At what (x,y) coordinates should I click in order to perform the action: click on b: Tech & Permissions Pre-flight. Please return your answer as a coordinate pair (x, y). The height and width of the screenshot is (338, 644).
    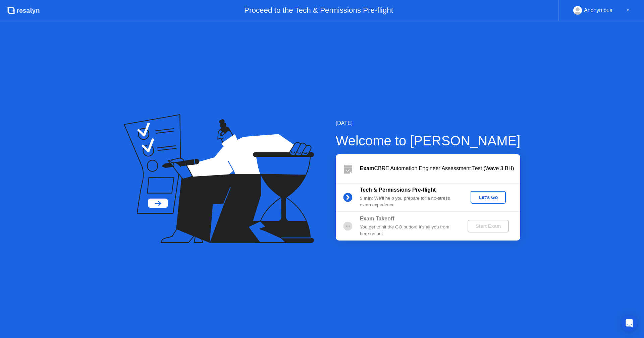
    Looking at the image, I should click on (398, 190).